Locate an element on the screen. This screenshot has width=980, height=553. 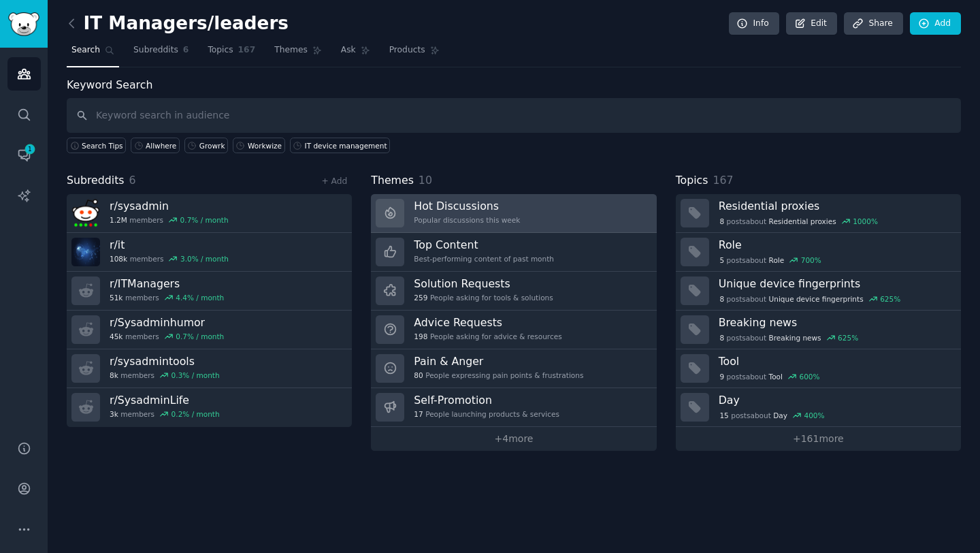
div: 1000 % is located at coordinates (866, 221).